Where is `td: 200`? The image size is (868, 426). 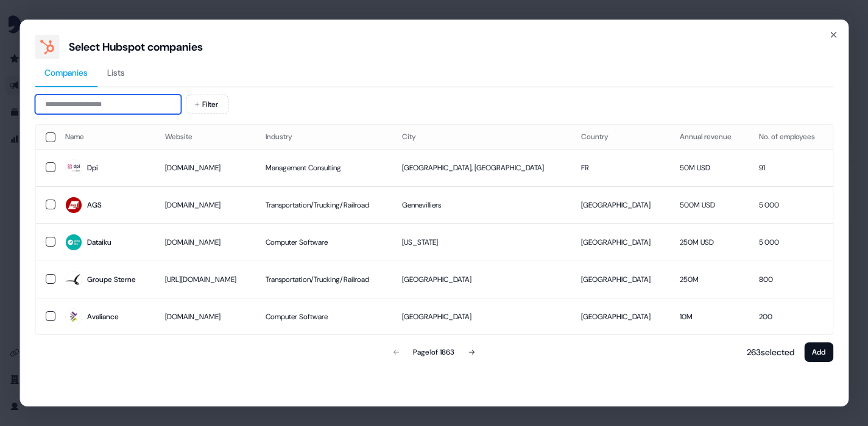
td: 200 is located at coordinates (791, 316).